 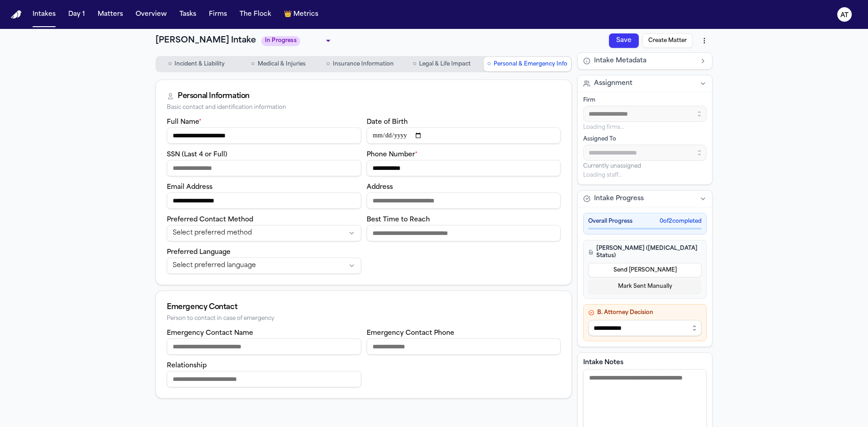 What do you see at coordinates (645, 313) in the screenshot?
I see `h4: B. Attorney Decision` at bounding box center [645, 313].